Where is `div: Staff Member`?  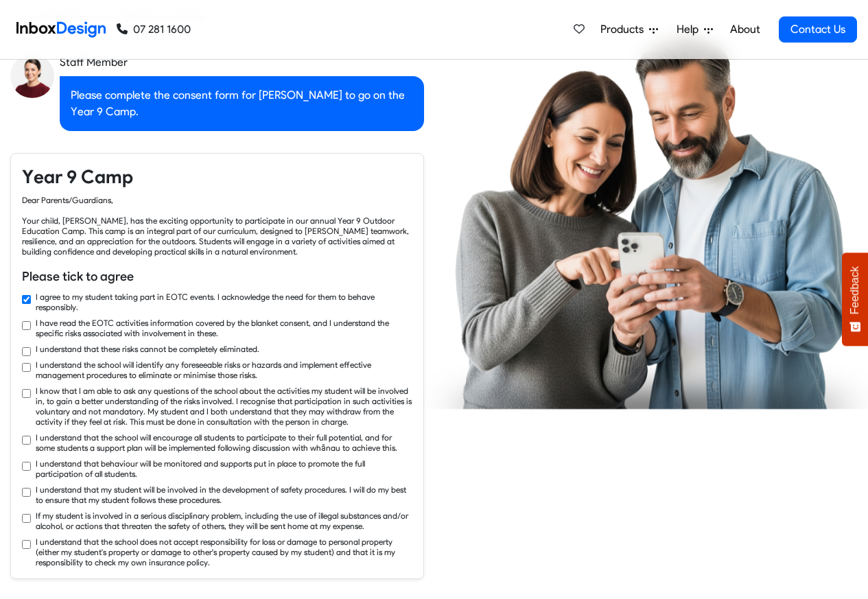 div: Staff Member is located at coordinates (242, 63).